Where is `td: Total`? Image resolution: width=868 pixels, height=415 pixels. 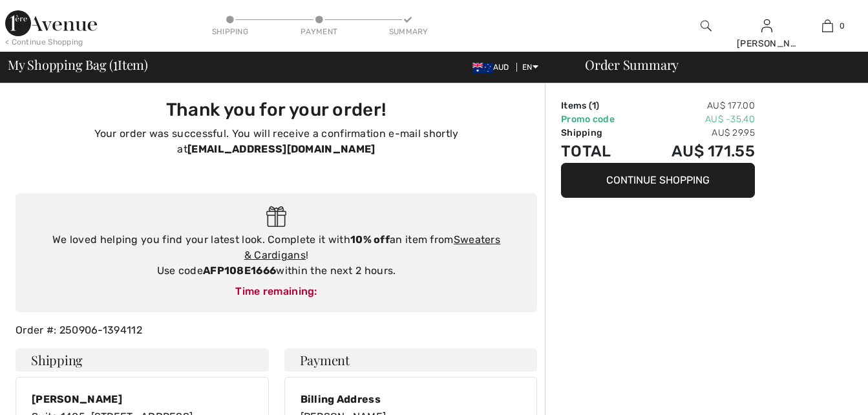
td: Total is located at coordinates (599, 151).